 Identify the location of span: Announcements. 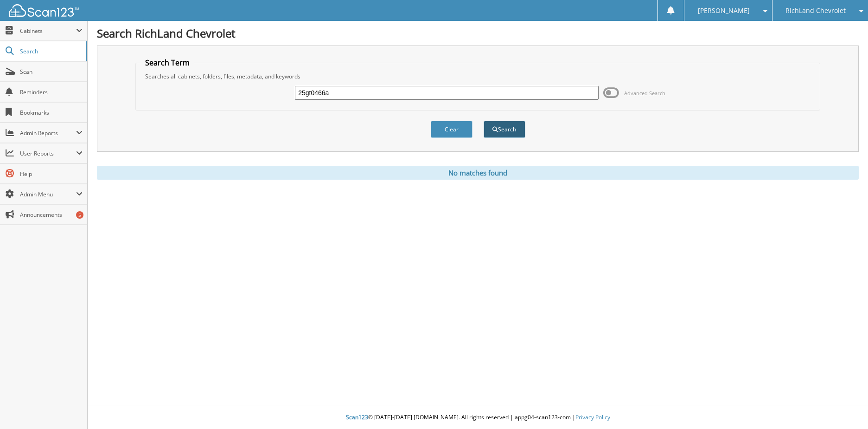
(51, 214).